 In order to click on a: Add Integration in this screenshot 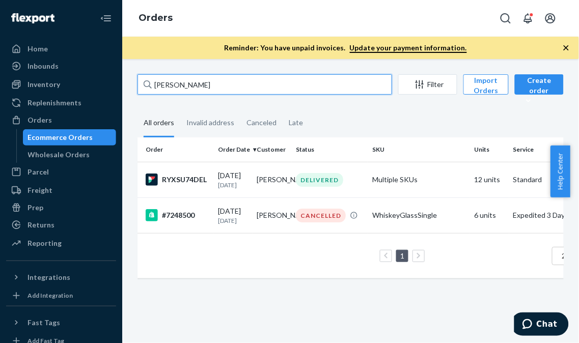, I will do `click(61, 296)`.